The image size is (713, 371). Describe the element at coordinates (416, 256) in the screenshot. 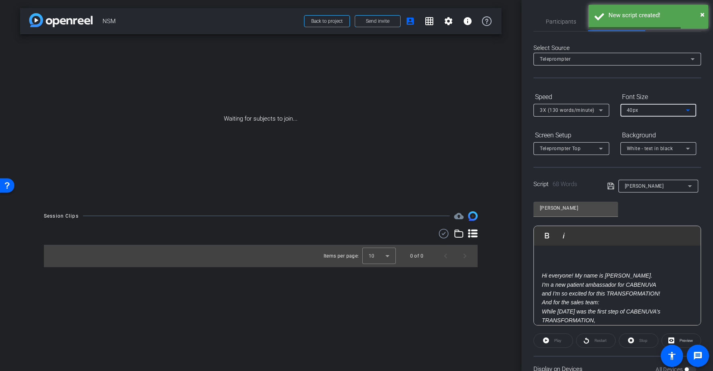

I see `div: 0 of 0` at that location.